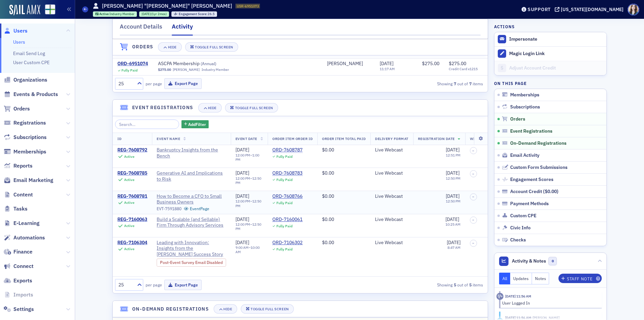 The image size is (644, 320). What do you see at coordinates (288, 173) in the screenshot?
I see `div: ORD-7608783` at bounding box center [288, 173].